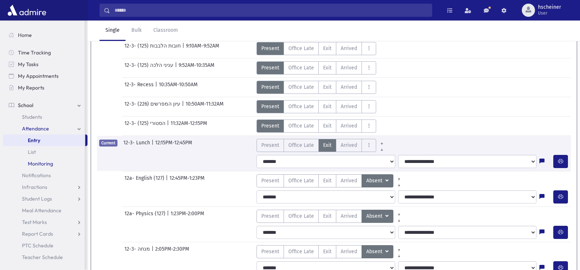 The image size is (580, 270). I want to click on a: My Appointments, so click(45, 76).